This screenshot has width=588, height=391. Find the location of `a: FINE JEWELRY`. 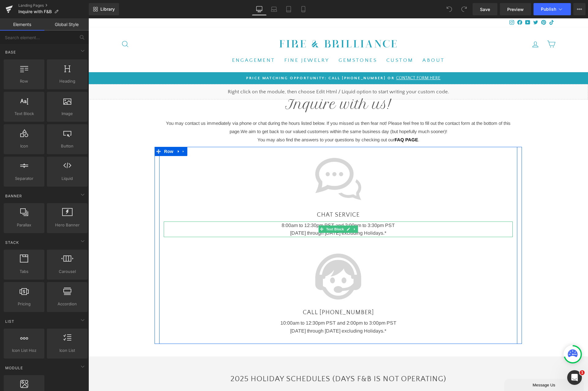

a: FINE JEWELRY is located at coordinates (219, 42).